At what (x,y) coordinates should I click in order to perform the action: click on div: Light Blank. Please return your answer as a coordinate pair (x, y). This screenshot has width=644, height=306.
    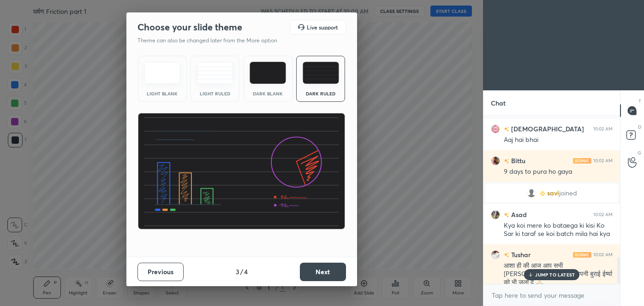
    Looking at the image, I should click on (162, 93).